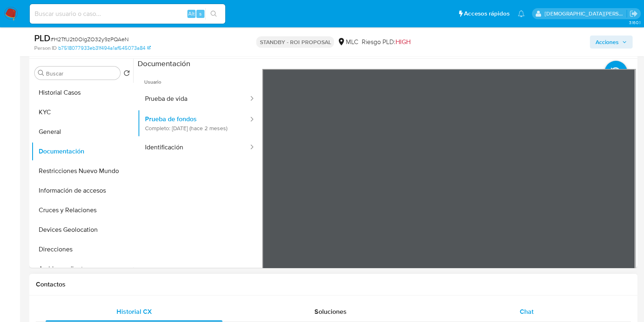 The image size is (644, 322). I want to click on button: Información de accesos, so click(82, 190).